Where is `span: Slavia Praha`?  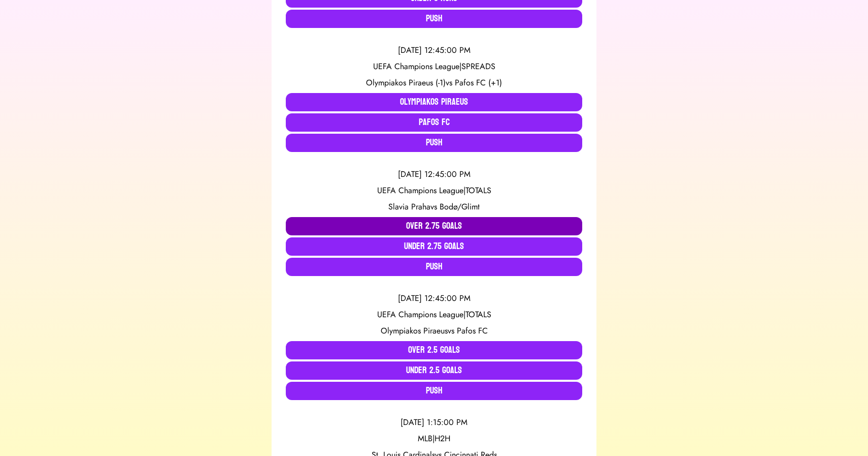 span: Slavia Praha is located at coordinates (409, 206).